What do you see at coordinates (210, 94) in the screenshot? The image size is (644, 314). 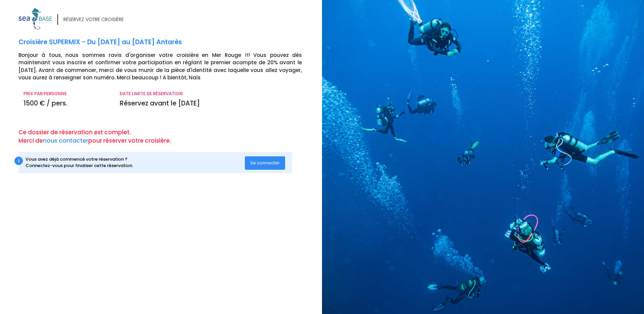 I see `p: DATE LIMITE DE RÉSERVATION` at bounding box center [210, 94].